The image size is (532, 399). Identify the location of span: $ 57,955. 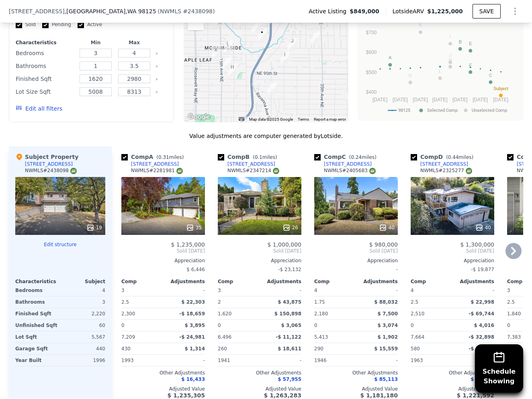
(289, 379).